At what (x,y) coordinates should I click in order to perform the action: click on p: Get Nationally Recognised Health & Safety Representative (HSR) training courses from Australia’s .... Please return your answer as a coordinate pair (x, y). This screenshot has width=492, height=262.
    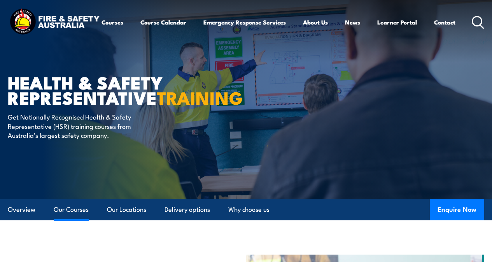
    Looking at the image, I should click on (79, 126).